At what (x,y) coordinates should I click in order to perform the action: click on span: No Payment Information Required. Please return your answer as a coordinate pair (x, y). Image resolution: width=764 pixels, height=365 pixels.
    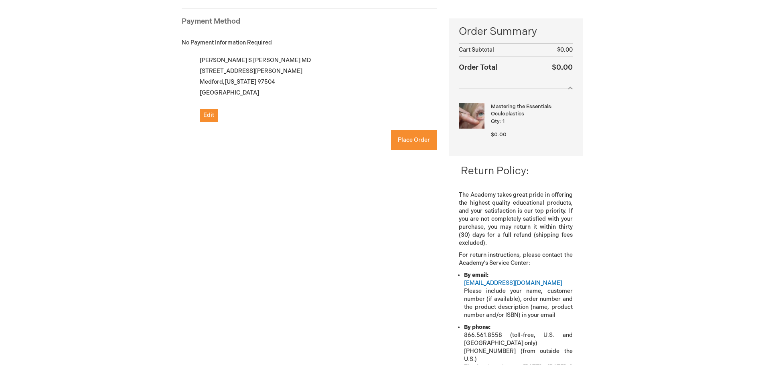
    Looking at the image, I should click on (226, 42).